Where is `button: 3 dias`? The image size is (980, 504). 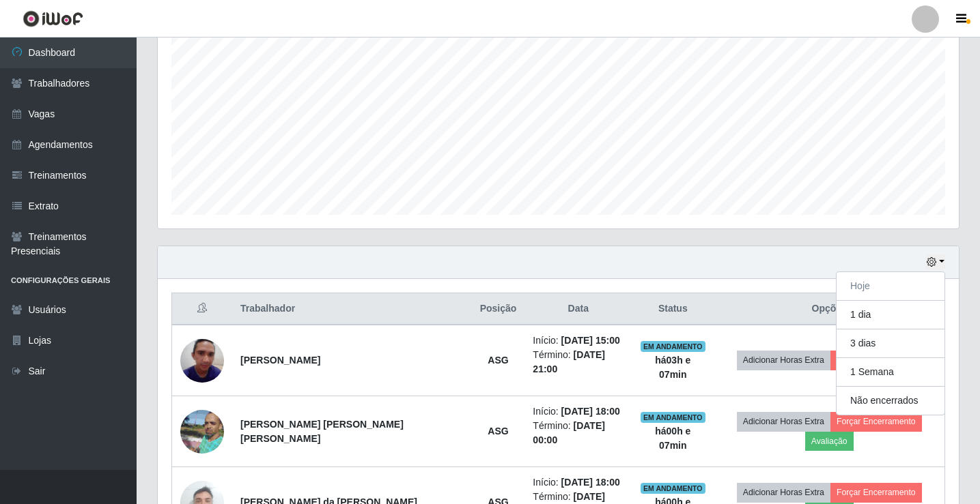 button: 3 dias is located at coordinates (891, 344).